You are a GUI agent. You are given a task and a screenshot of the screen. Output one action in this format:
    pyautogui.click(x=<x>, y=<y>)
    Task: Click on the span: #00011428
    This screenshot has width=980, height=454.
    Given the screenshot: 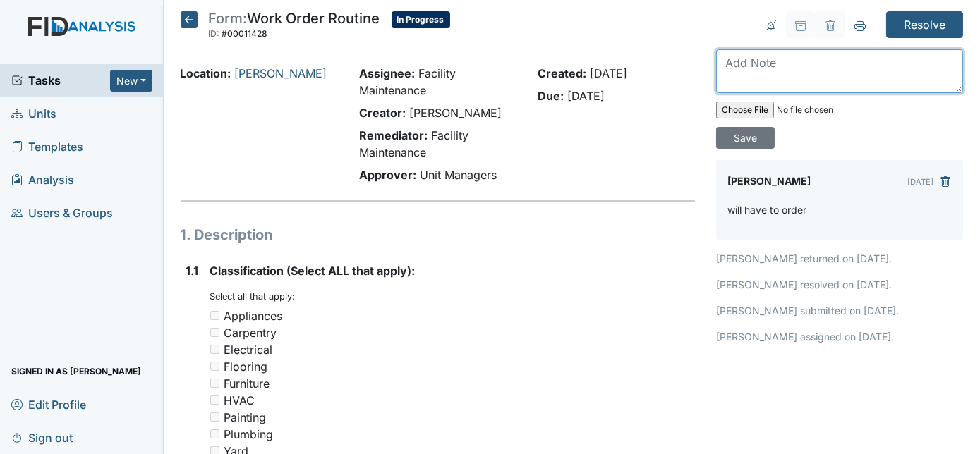 What is the action you would take?
    pyautogui.click(x=245, y=33)
    